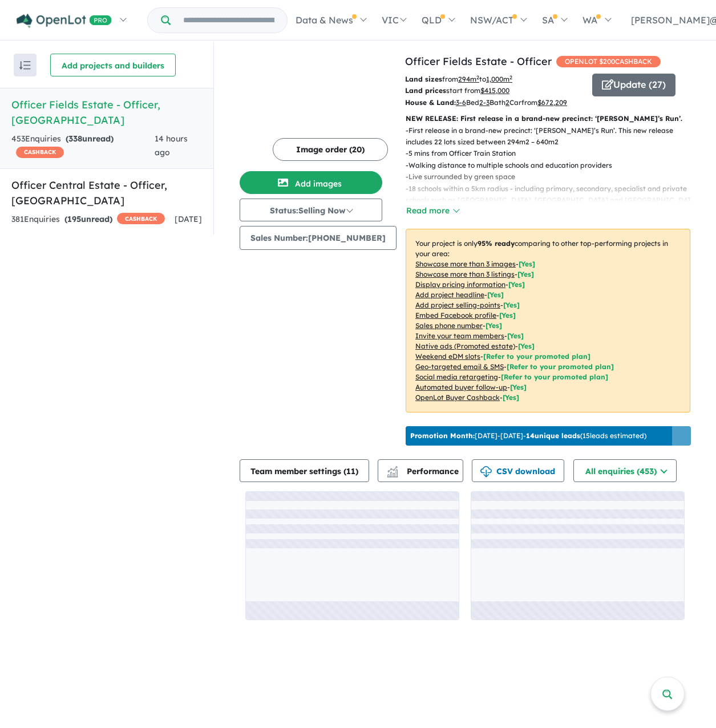 The height and width of the screenshot is (728, 716). Describe the element at coordinates (553, 102) in the screenshot. I see `u: $ 672,209` at that location.